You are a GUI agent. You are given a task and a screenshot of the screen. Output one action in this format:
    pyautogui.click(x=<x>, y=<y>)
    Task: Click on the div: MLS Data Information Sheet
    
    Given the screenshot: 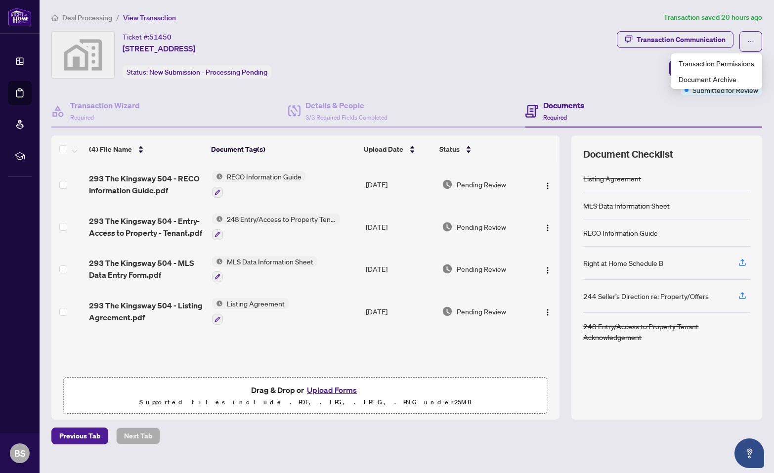 What is the action you would take?
    pyautogui.click(x=626, y=206)
    